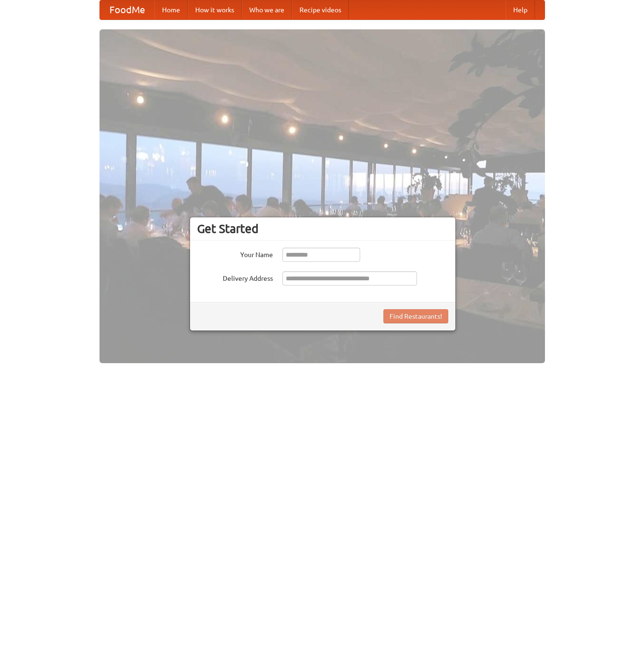 The height and width of the screenshot is (670, 644). I want to click on a: FoodMe, so click(127, 10).